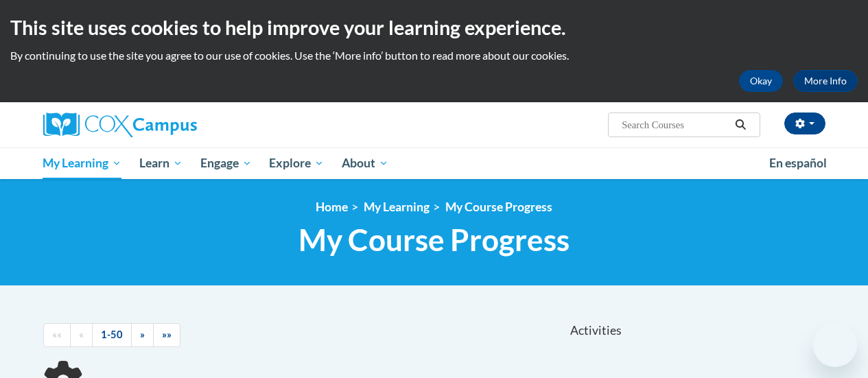 The width and height of the screenshot is (868, 378). Describe the element at coordinates (226, 163) in the screenshot. I see `a: Engage` at that location.